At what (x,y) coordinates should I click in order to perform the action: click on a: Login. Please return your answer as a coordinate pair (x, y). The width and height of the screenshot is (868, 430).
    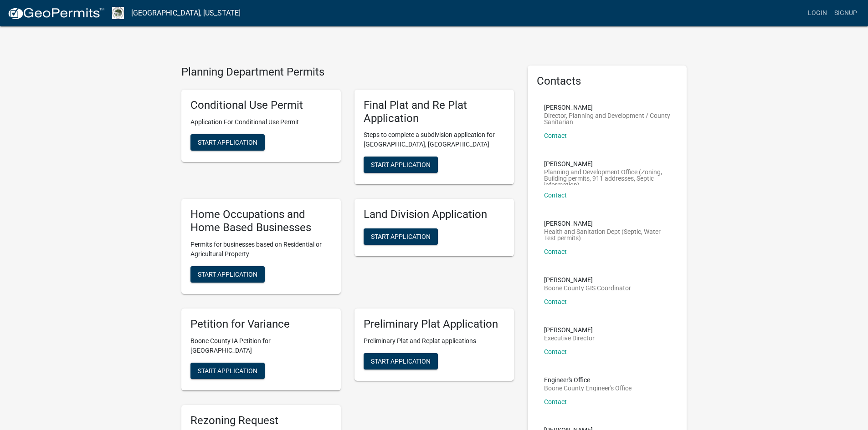
    Looking at the image, I should click on (817, 13).